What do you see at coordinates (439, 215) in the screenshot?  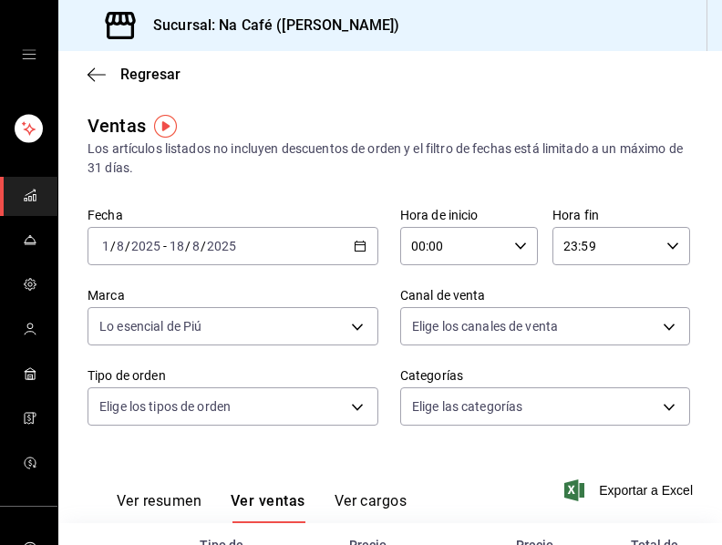 I see `font: Hora de inicio` at bounding box center [439, 215].